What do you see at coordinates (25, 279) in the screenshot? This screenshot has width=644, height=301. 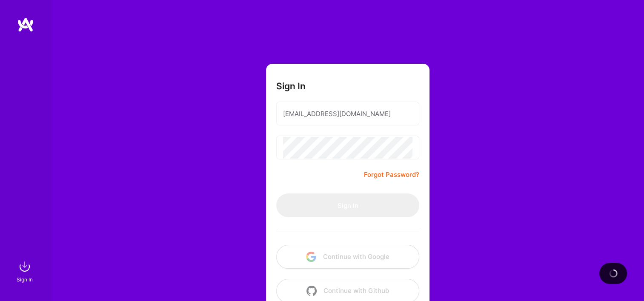 I see `div: Sign In` at bounding box center [25, 279].